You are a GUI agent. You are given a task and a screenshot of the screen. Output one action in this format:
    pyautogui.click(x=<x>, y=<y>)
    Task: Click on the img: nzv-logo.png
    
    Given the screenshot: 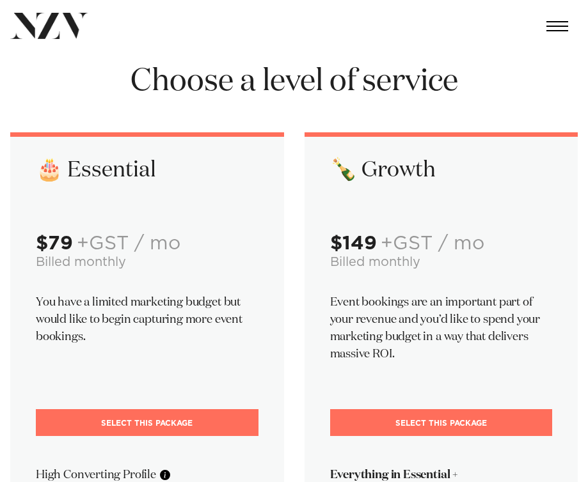 What is the action you would take?
    pyautogui.click(x=49, y=26)
    